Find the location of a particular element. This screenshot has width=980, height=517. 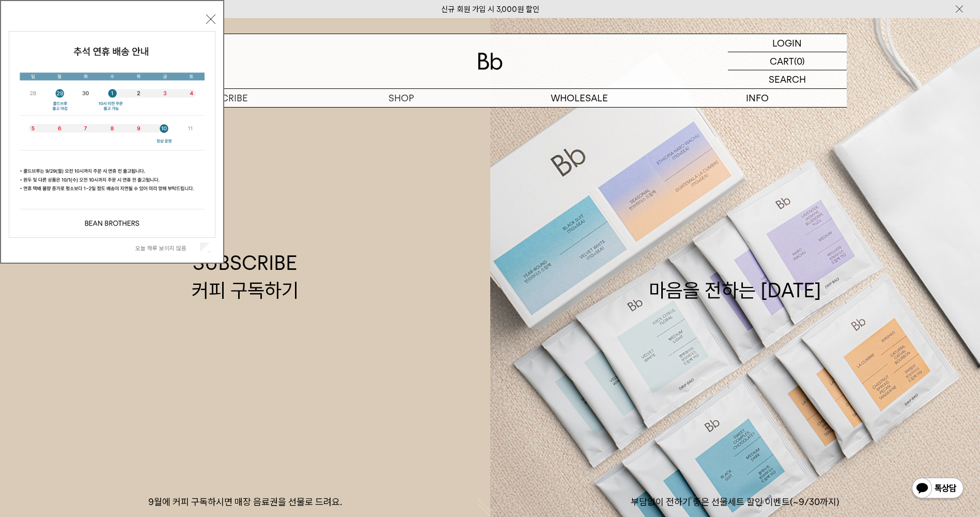

a: LOGIN is located at coordinates (787, 43).